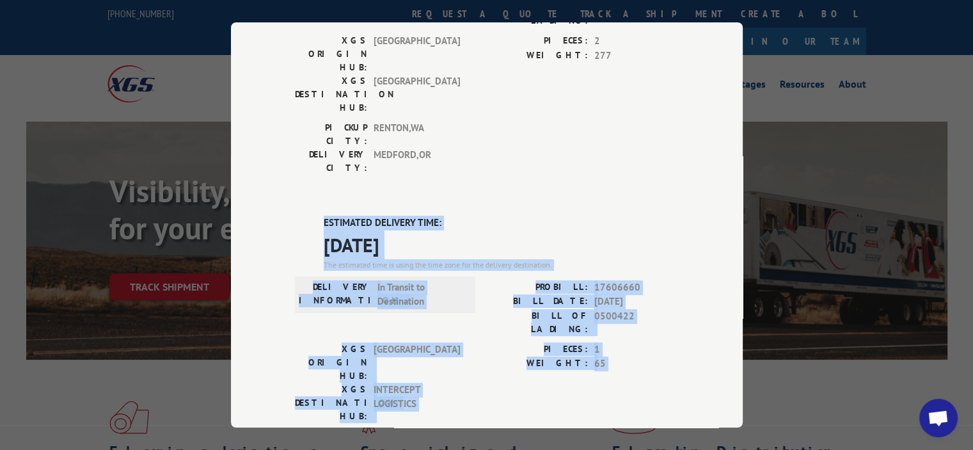 The height and width of the screenshot is (450, 973). Describe the element at coordinates (636, 322) in the screenshot. I see `span: 0500422` at that location.